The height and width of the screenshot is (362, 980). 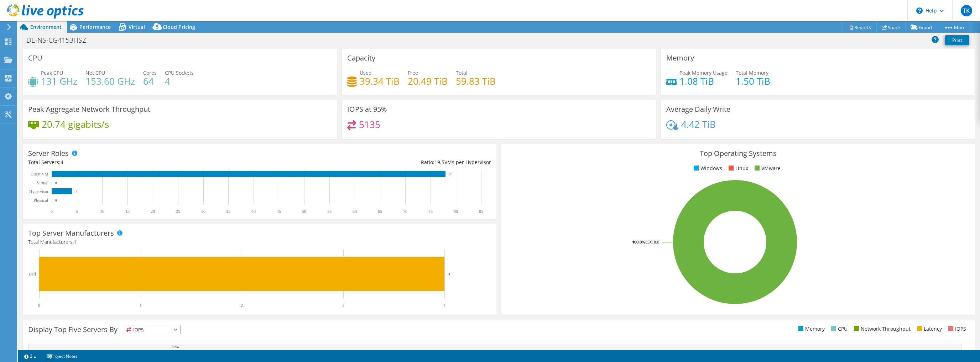 I want to click on text: 39%, so click(x=175, y=347).